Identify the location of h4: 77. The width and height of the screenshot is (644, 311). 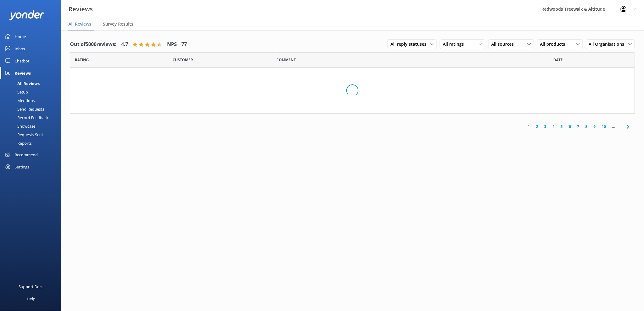
(184, 45).